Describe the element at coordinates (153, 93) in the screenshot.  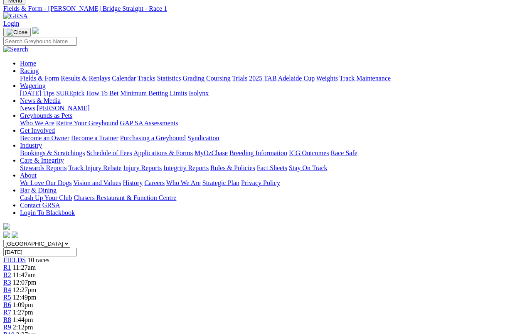
I see `a: Minimum Betting Limits` at that location.